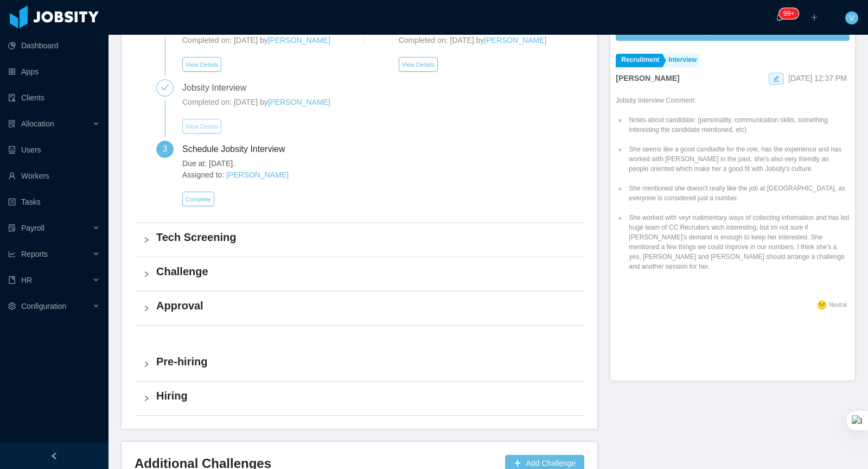  I want to click on sup: 906, so click(789, 13).